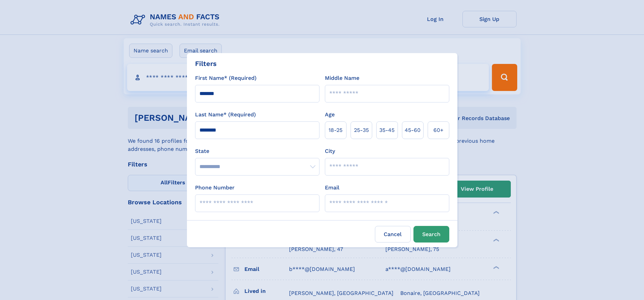 This screenshot has height=300, width=644. What do you see at coordinates (342, 78) in the screenshot?
I see `label: Middle Name` at bounding box center [342, 78].